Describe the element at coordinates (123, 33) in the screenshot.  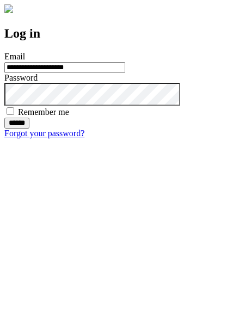
I see `h2: Log in` at that location.